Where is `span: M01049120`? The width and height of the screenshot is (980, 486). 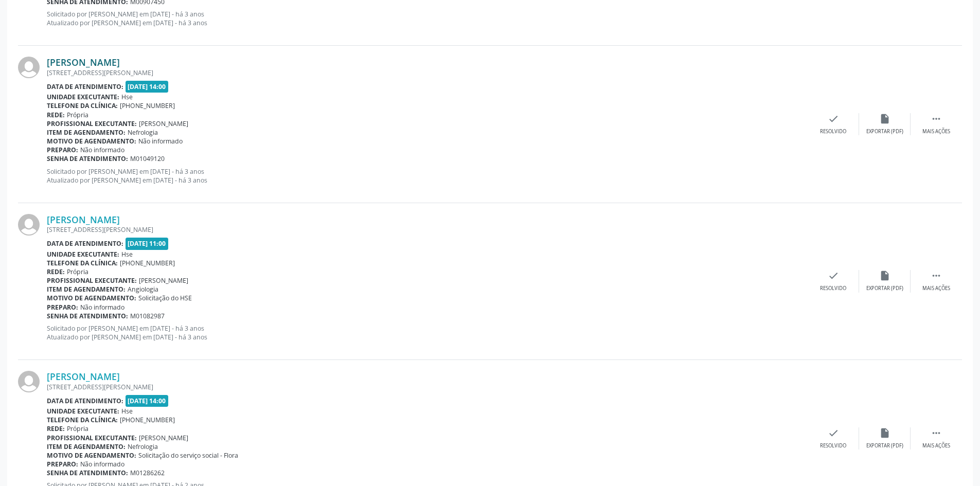 span: M01049120 is located at coordinates (147, 159).